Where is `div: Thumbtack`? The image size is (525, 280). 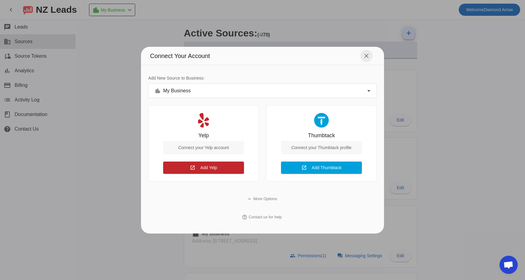 div: Thumbtack is located at coordinates (321, 136).